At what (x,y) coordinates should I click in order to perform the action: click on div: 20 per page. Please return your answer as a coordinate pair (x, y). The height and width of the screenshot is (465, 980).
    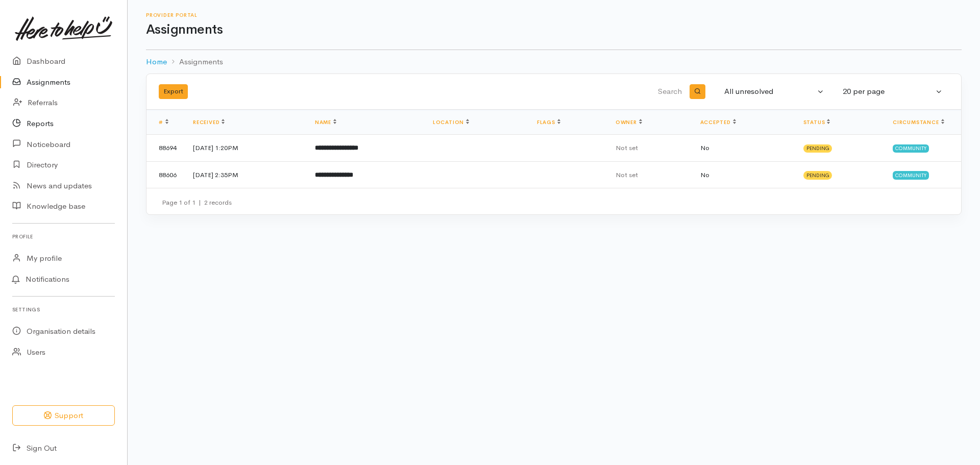
    Looking at the image, I should click on (888, 91).